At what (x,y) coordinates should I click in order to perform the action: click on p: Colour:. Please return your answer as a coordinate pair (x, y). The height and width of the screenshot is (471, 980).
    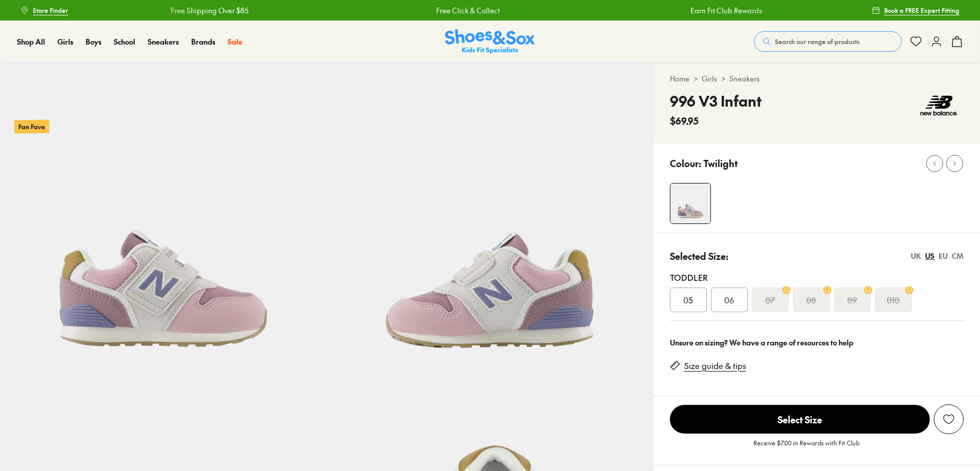
    Looking at the image, I should click on (685, 163).